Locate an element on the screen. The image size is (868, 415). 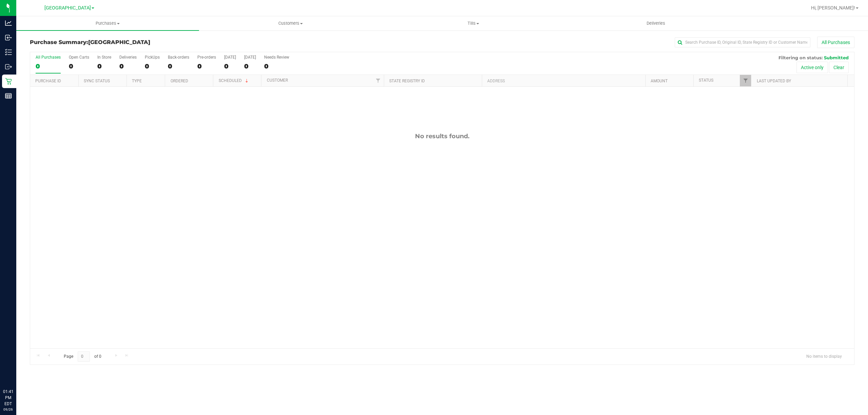
a: Deliveries is located at coordinates (656, 23).